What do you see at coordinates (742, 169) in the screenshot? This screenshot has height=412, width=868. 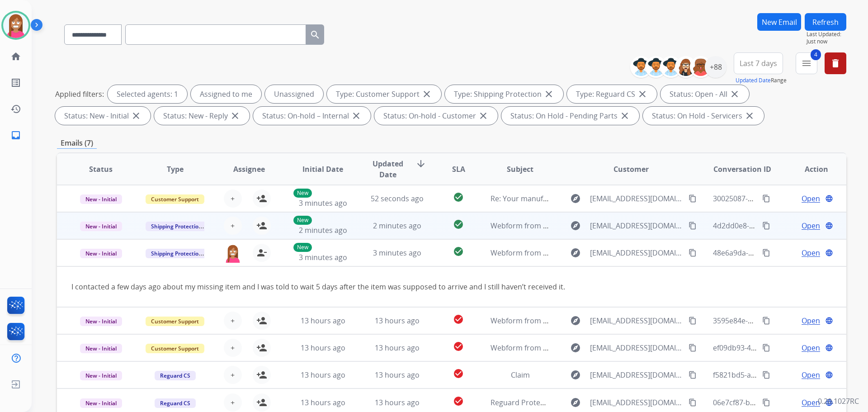 I see `span: Conversation ID` at bounding box center [742, 169].